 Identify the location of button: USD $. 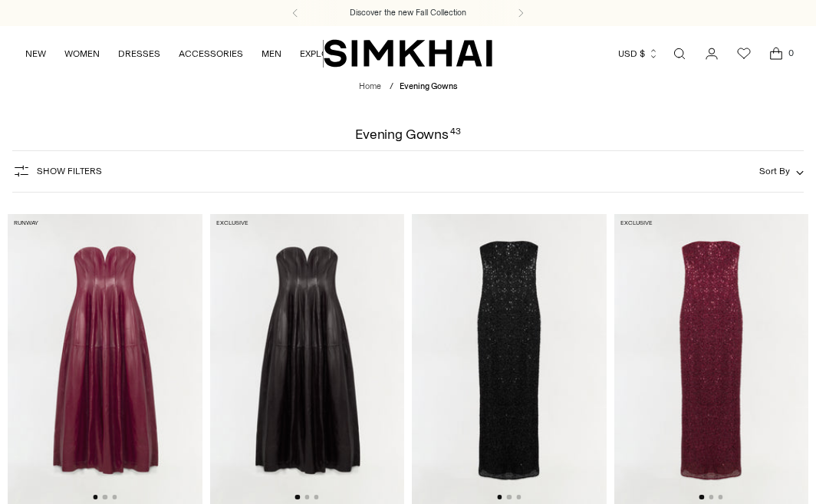
(638, 54).